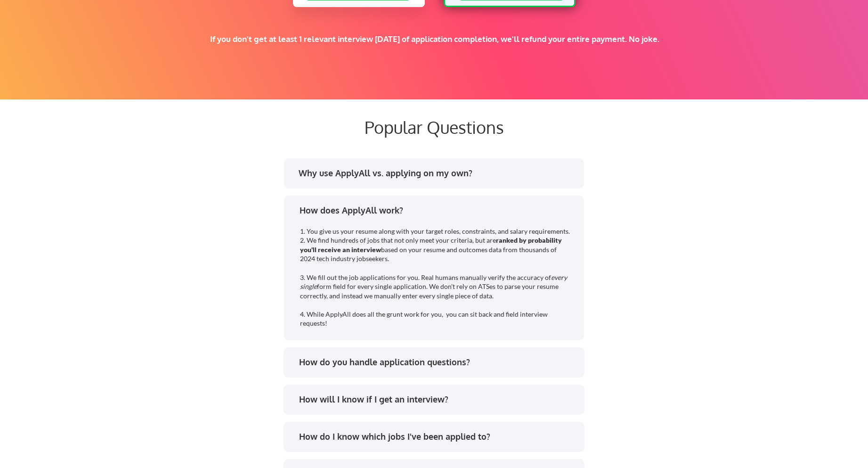 The height and width of the screenshot is (468, 868). I want to click on div: How does ApplyAll work?, so click(437, 210).